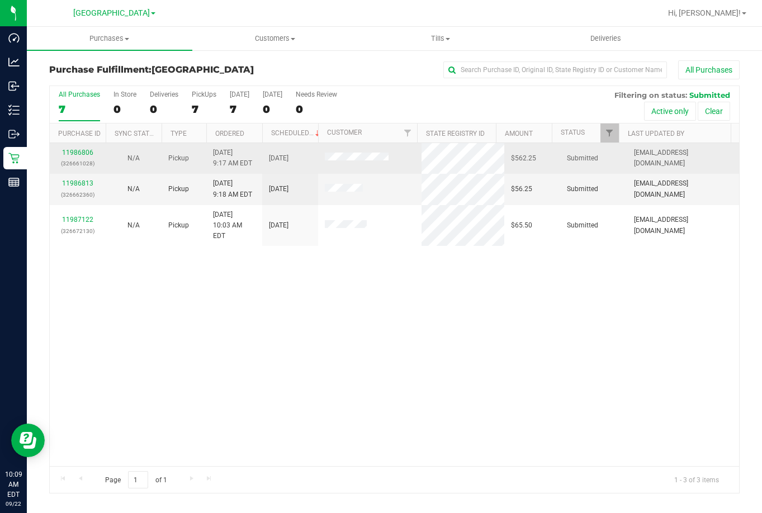 The image size is (762, 513). Describe the element at coordinates (670, 111) in the screenshot. I see `button: Active only` at that location.